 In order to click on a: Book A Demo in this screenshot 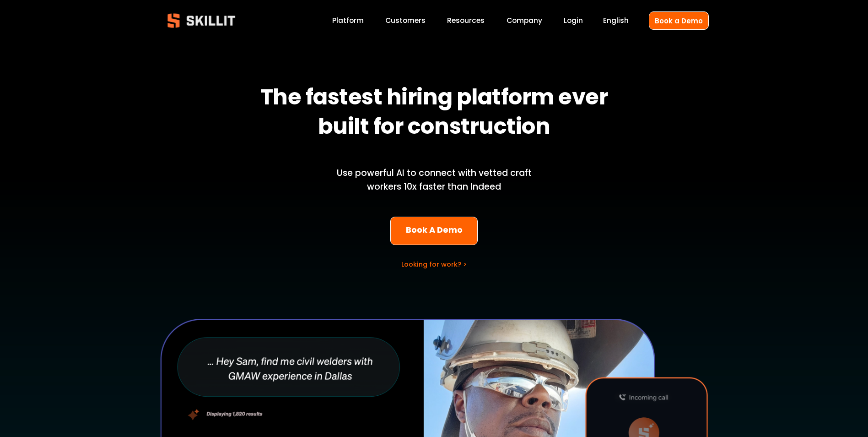, I will do `click(434, 231)`.